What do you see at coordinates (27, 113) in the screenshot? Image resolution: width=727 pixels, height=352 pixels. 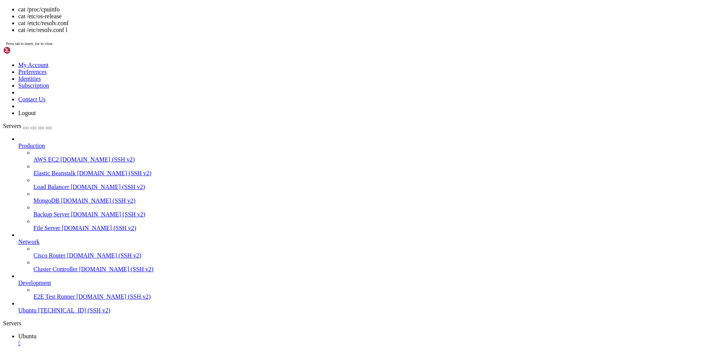 I see `a: Logout` at bounding box center [27, 113].